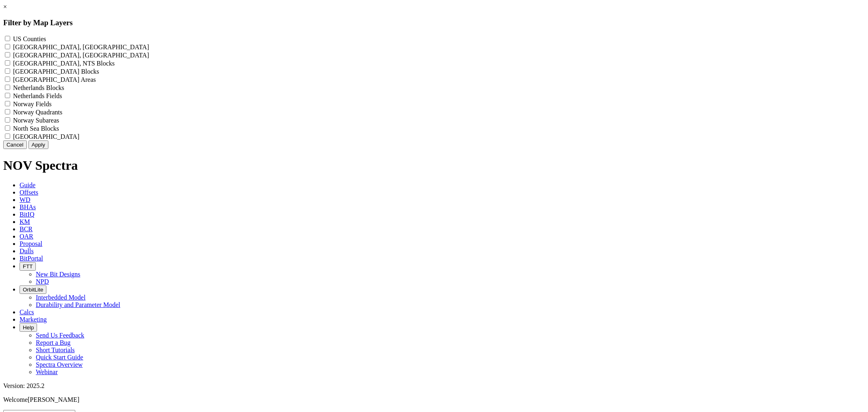 This screenshot has width=868, height=412. What do you see at coordinates (36, 120) in the screenshot?
I see `label: Norway Subareas` at bounding box center [36, 120].